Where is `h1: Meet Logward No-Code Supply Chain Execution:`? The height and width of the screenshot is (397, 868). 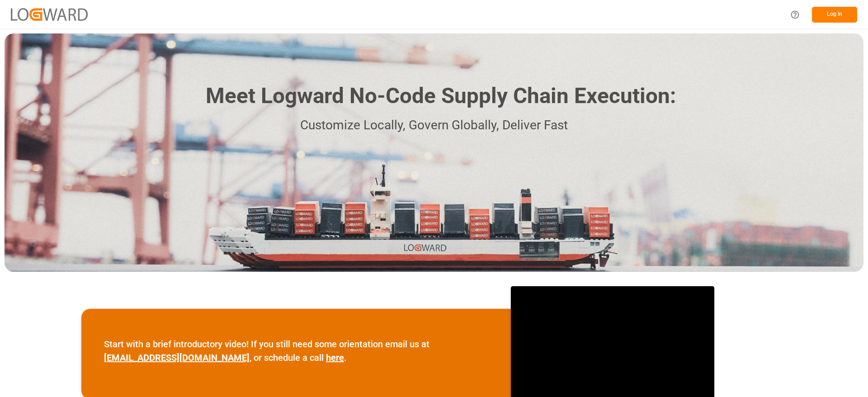
h1: Meet Logward No-Code Supply Chain Execution: is located at coordinates (441, 96).